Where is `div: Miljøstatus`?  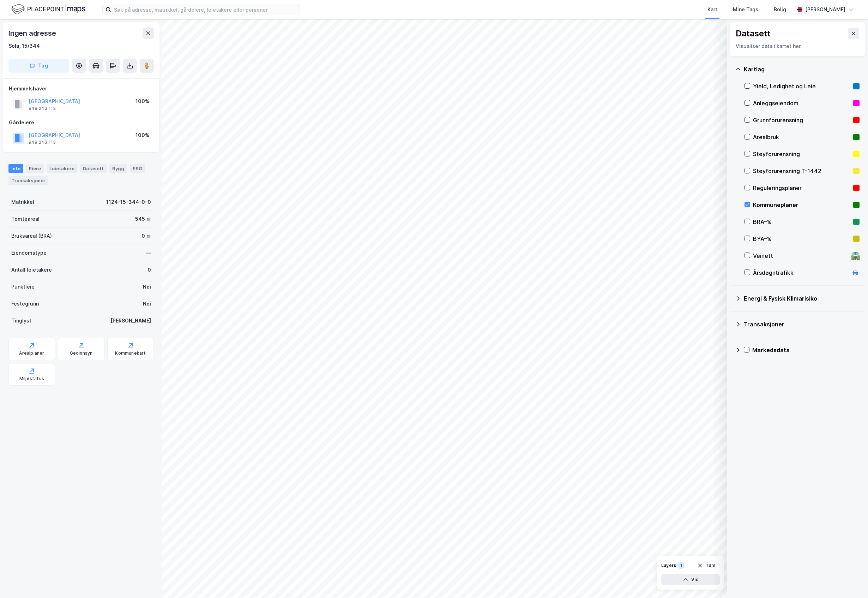
div: Miljøstatus is located at coordinates (32, 379).